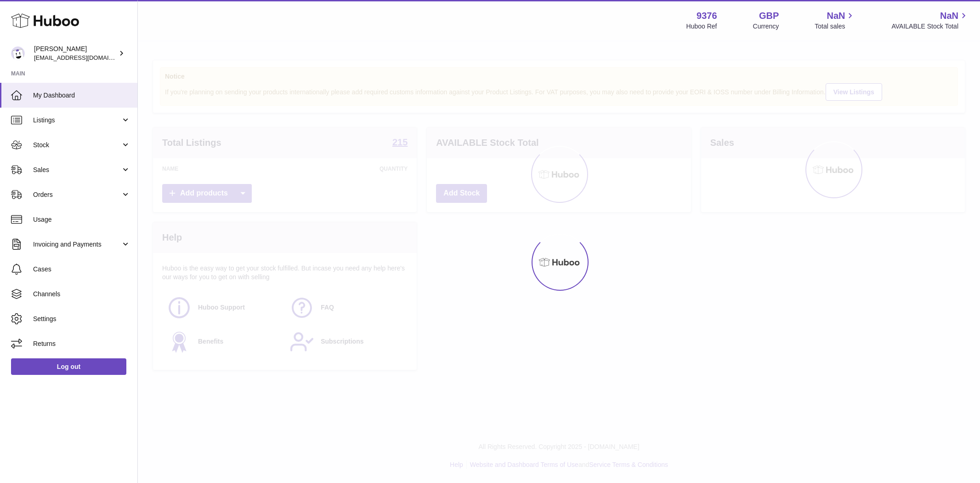 The width and height of the screenshot is (980, 483). Describe the element at coordinates (82, 344) in the screenshot. I see `span: Returns` at that location.